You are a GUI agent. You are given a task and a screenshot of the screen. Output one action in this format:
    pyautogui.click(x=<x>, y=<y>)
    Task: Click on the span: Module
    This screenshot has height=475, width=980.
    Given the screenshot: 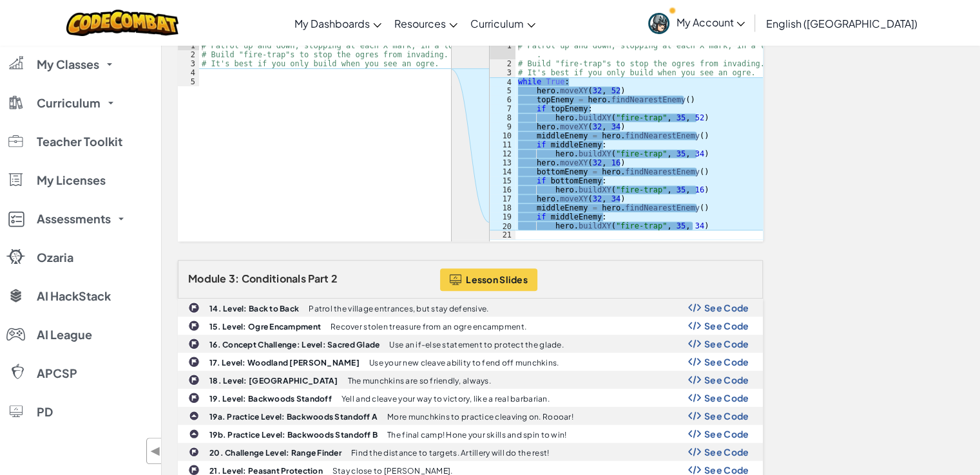 What is the action you would take?
    pyautogui.click(x=208, y=278)
    